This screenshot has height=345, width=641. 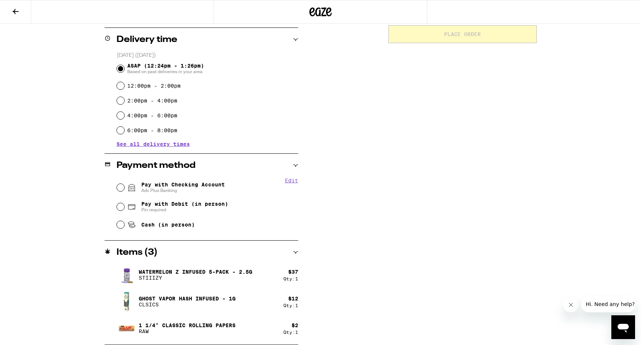 What do you see at coordinates (165, 69) in the screenshot?
I see `span: ASAP (12:24pm - 1:26pm)` at bounding box center [165, 69].